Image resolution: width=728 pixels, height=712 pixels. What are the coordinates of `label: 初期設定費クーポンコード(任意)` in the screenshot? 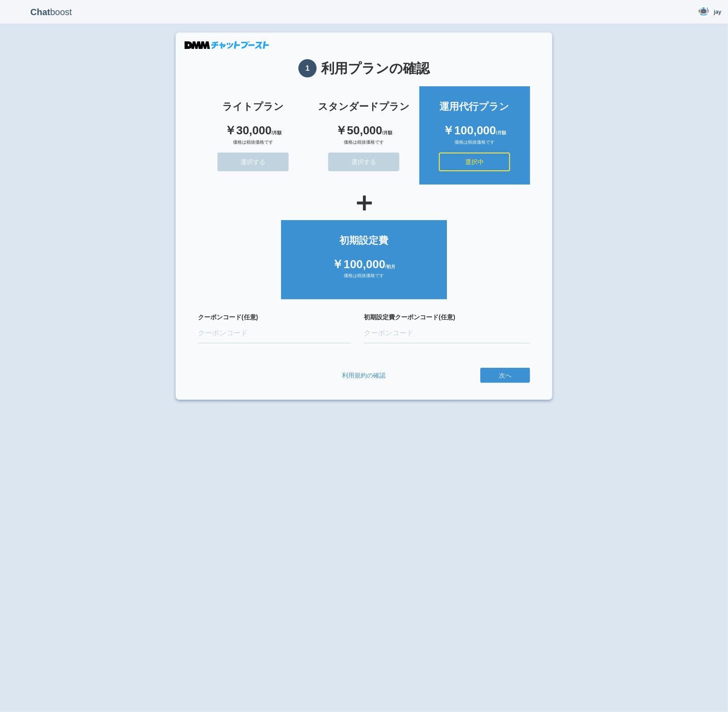 It's located at (447, 317).